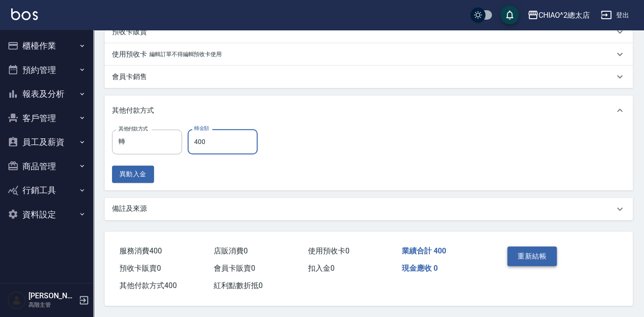 This screenshot has width=644, height=317. I want to click on span: 紅利點數折抵 0, so click(238, 285).